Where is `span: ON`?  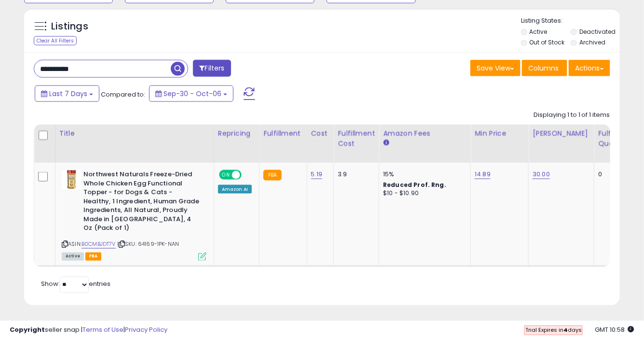 span: ON is located at coordinates (226, 175).